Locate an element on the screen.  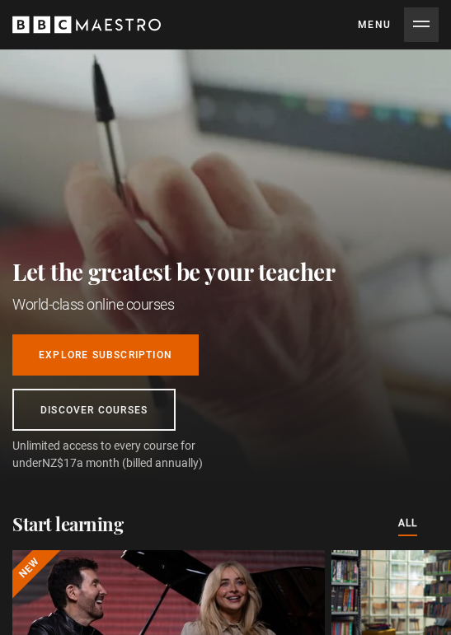
svg: BBC Maestro is located at coordinates (87, 25).